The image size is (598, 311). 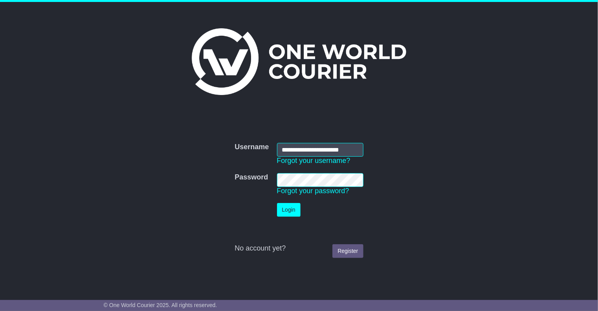 I want to click on span: © One World Courier 2025. All rights reserved., so click(x=160, y=305).